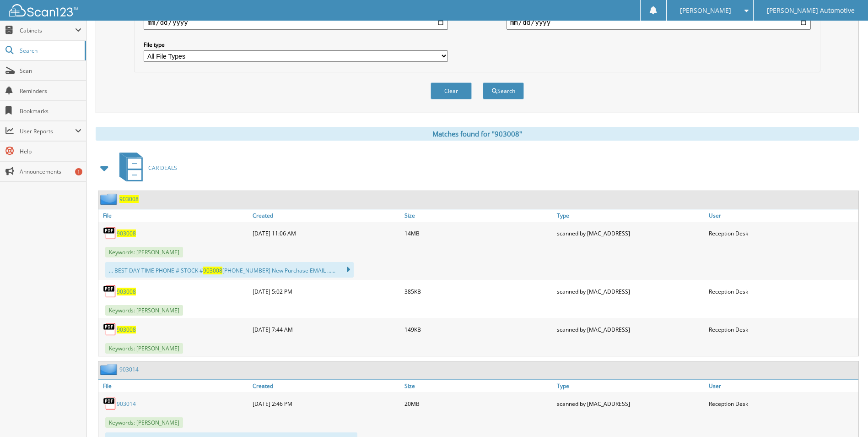 This screenshot has height=437, width=868. I want to click on span: Reminders, so click(50, 91).